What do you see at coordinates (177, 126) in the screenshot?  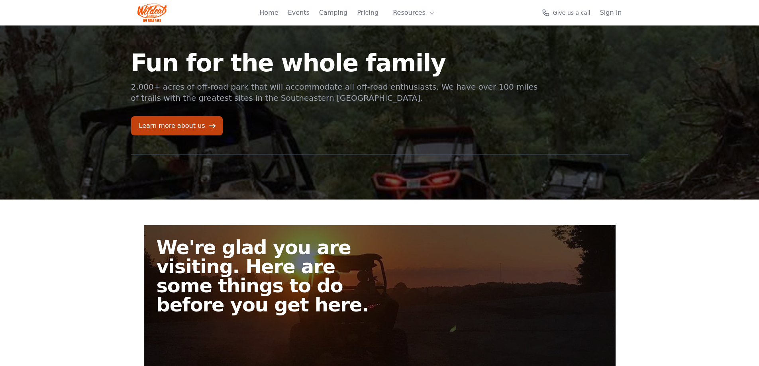 I see `a: Learn more about us` at bounding box center [177, 126].